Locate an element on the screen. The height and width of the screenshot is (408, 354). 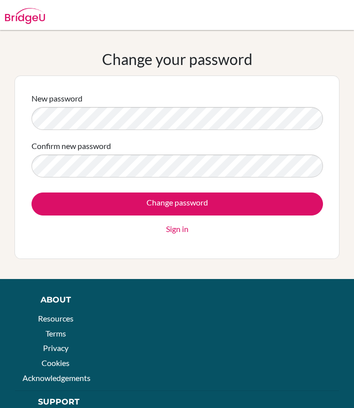
a: Sign in is located at coordinates (177, 229).